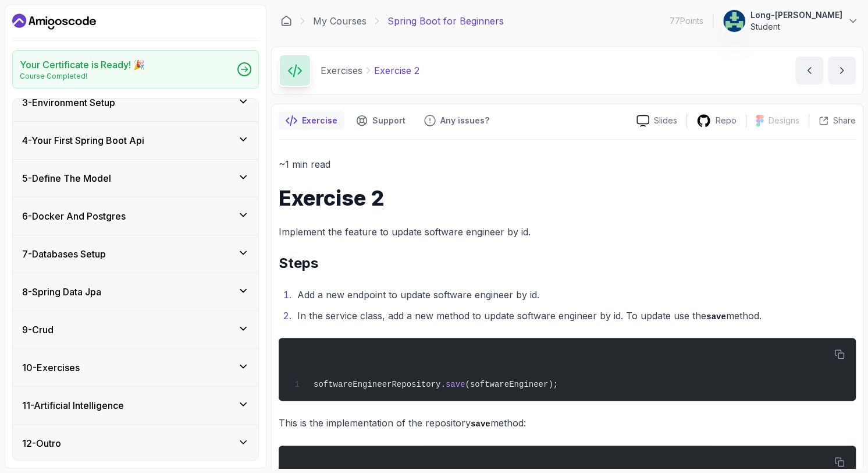 The image size is (868, 473). I want to click on h3: 5 - Define The Model, so click(66, 178).